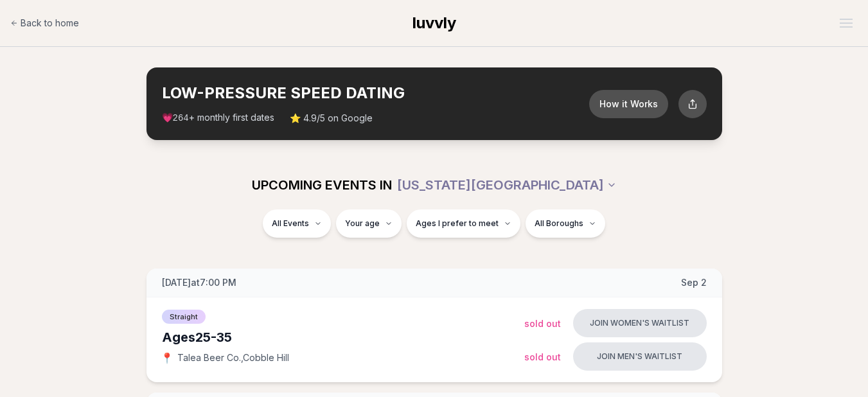 The image size is (868, 397). Describe the element at coordinates (369, 224) in the screenshot. I see `button: Your age` at that location.